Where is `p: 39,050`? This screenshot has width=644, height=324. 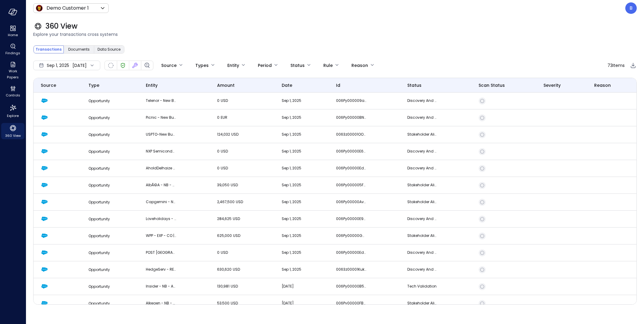
p: 39,050 is located at coordinates (232, 186).